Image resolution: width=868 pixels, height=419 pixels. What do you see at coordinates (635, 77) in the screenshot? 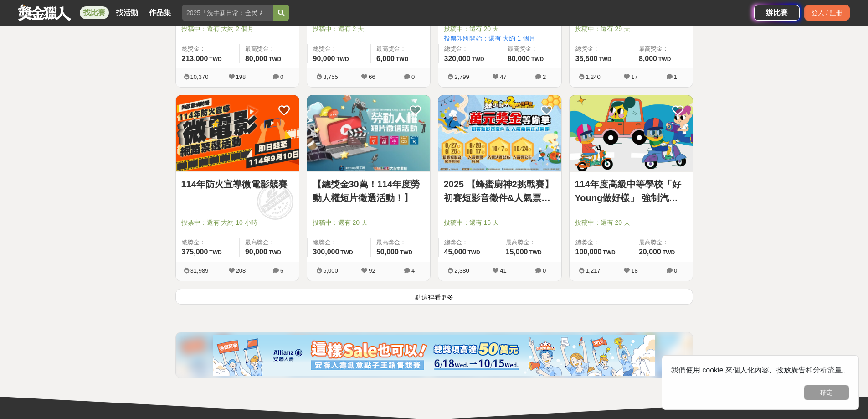
I see `span: 17` at bounding box center [635, 77].